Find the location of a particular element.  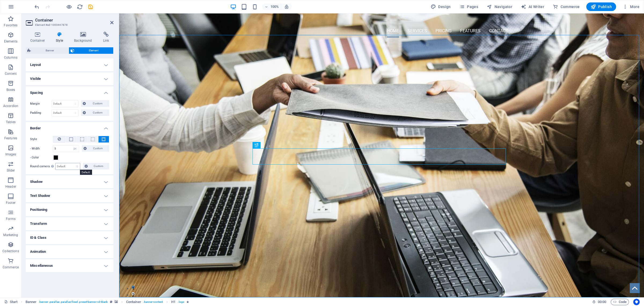

span: Publish is located at coordinates (601, 6).